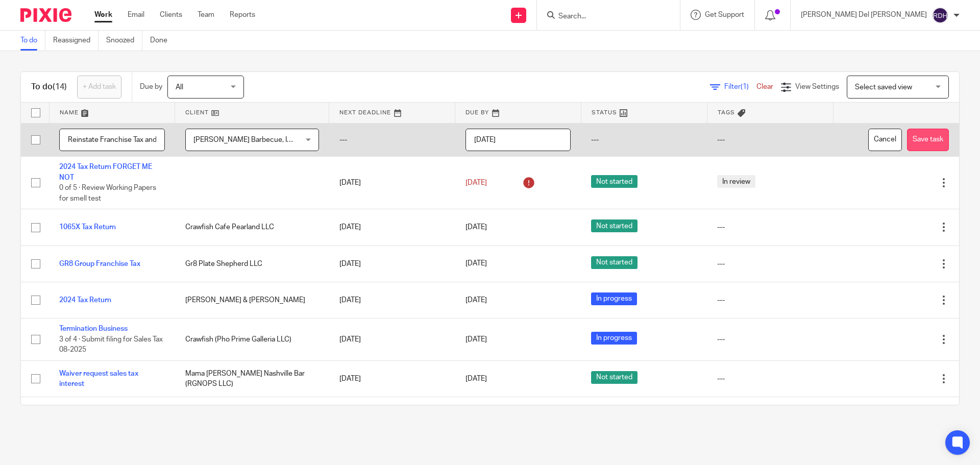 This screenshot has height=465, width=980. I want to click on td: Crawfish Cafe Pearland LLC, so click(252, 227).